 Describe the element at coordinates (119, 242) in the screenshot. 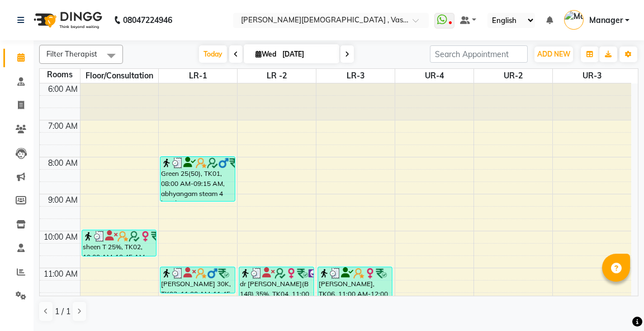

I see `div: sheen T 25%, TK02, 10:00 AM-10:45 AM, abhyangam(L)+Potli(L)` at that location.